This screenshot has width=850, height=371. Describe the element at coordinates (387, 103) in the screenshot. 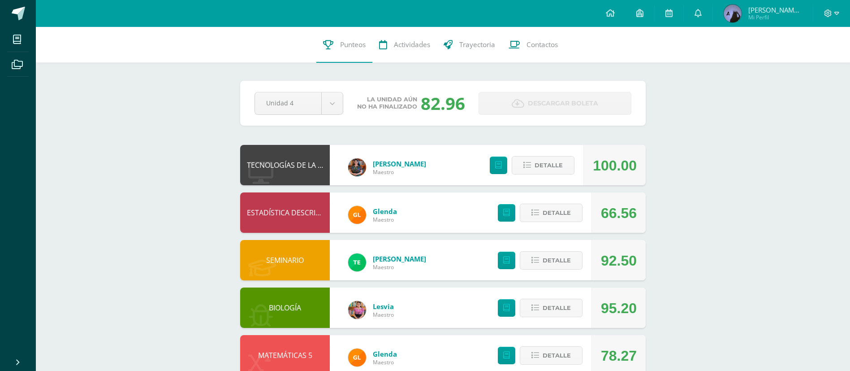

I see `span: La unidad aún no ha finalizado` at that location.